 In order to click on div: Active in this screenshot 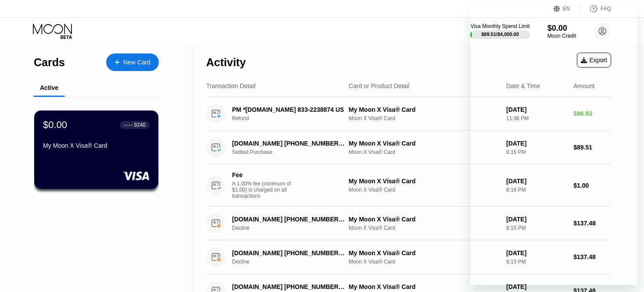, I will do `click(49, 88)`.